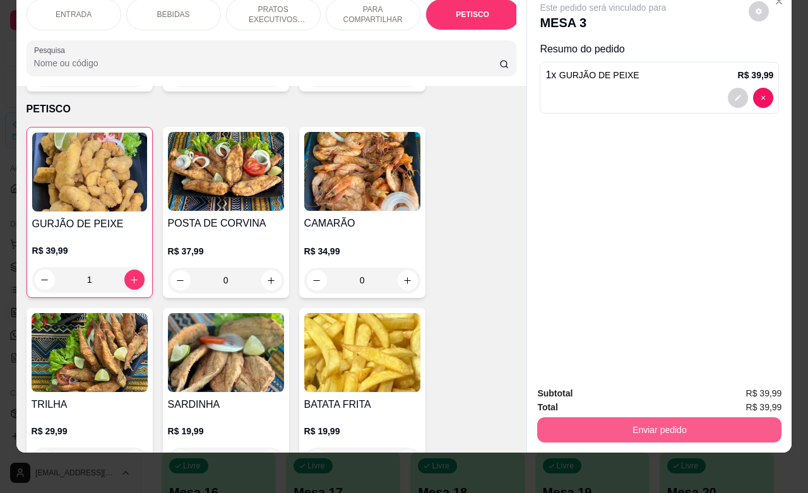  Describe the element at coordinates (226, 405) in the screenshot. I see `h4: SARDINHA` at that location.